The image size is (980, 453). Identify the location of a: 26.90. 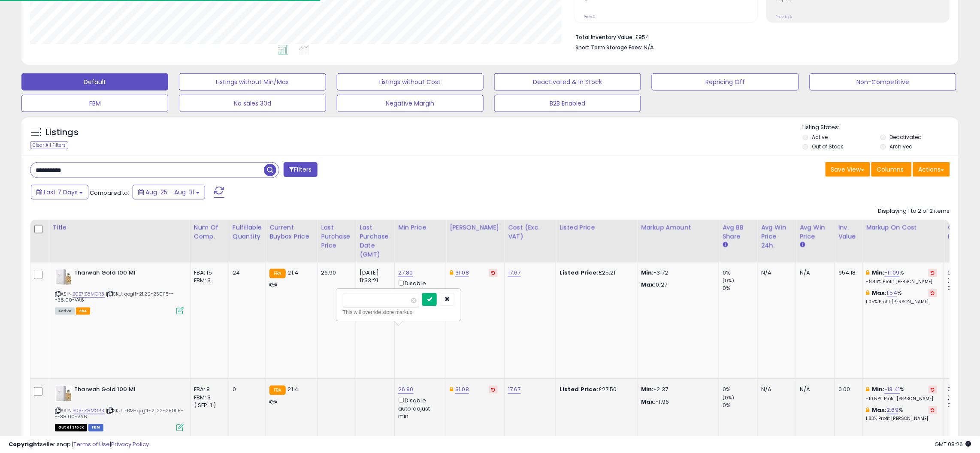
(406, 390).